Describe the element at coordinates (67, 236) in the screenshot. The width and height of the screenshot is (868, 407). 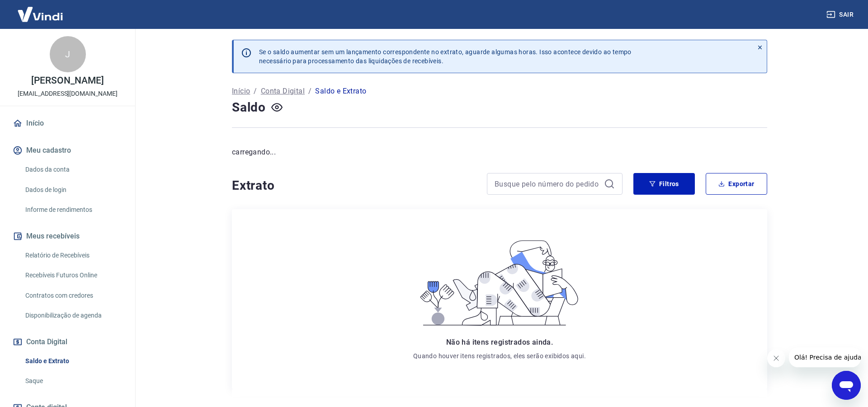
I see `button: Meus recebíveis` at that location.